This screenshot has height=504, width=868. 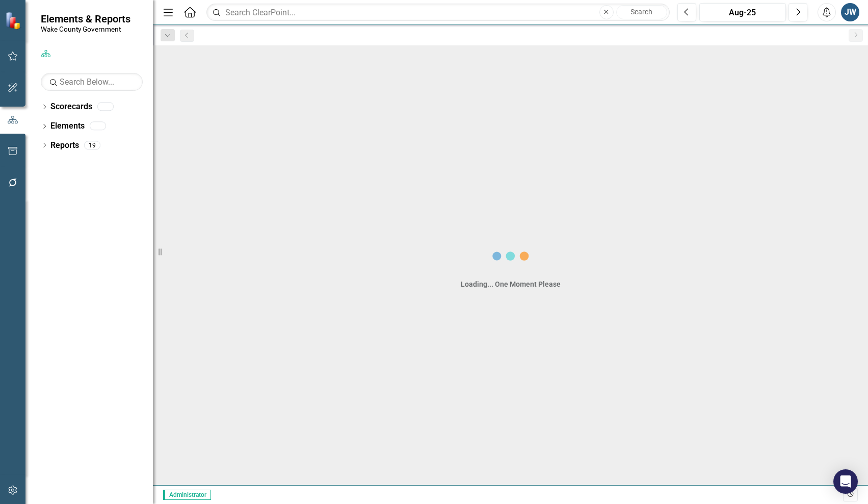 I want to click on div: 19, so click(x=92, y=145).